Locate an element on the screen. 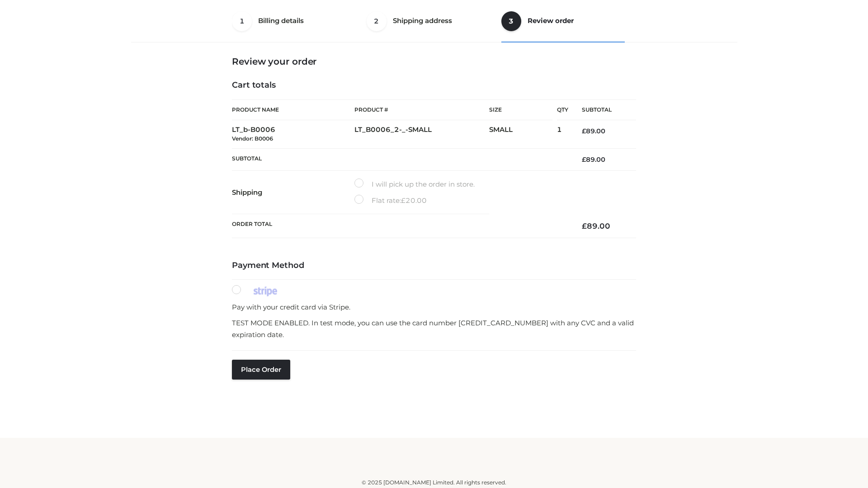  td: 1 is located at coordinates (563, 135).